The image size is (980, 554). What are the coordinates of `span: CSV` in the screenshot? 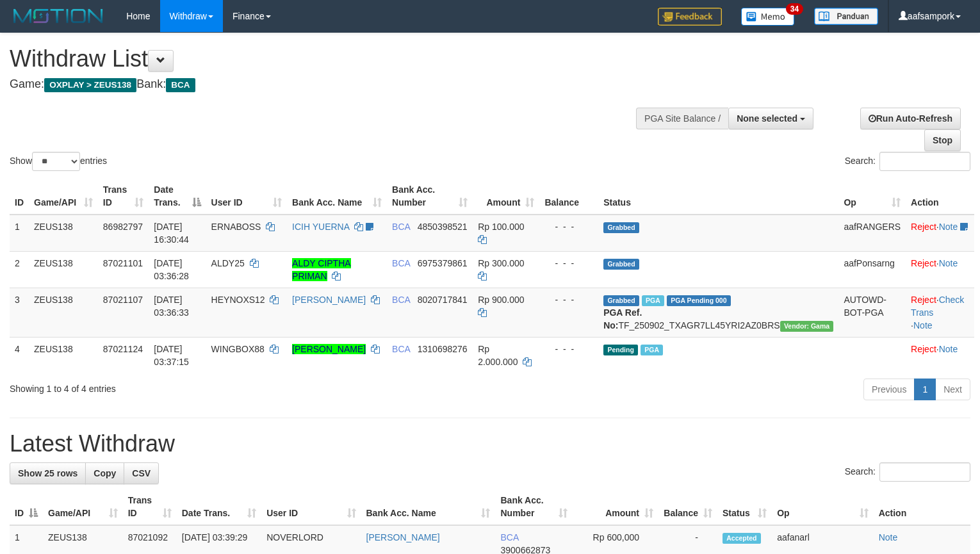 It's located at (141, 473).